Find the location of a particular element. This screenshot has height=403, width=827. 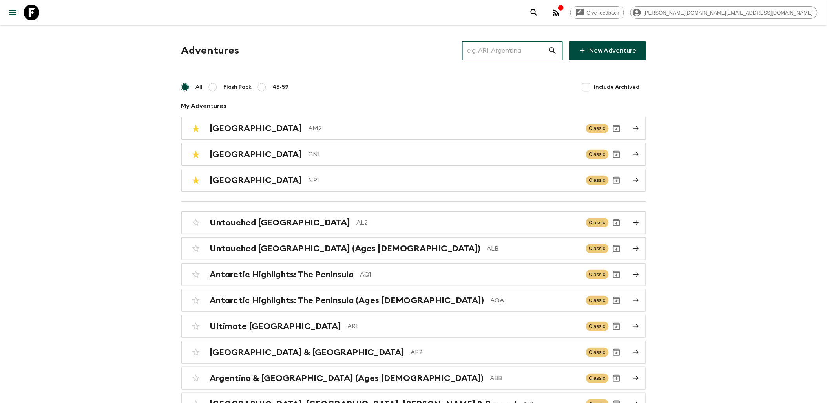

input: e.g. AR1, Argentina is located at coordinates (505, 51).